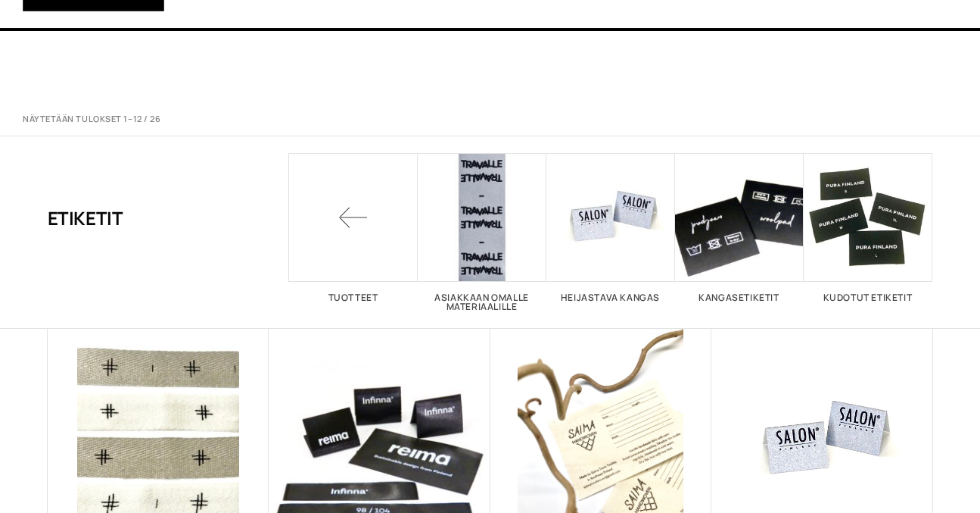 This screenshot has width=980, height=513. Describe the element at coordinates (868, 297) in the screenshot. I see `h2: Kudotut etiketit` at that location.